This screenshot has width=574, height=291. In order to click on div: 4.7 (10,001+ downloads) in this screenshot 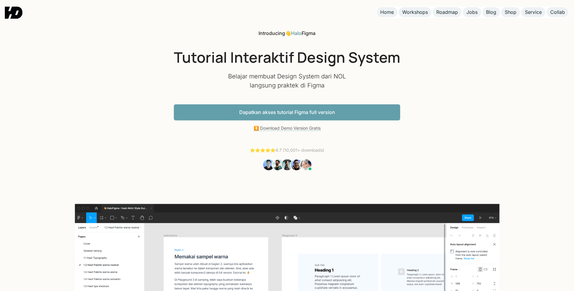, I will do `click(287, 150)`.